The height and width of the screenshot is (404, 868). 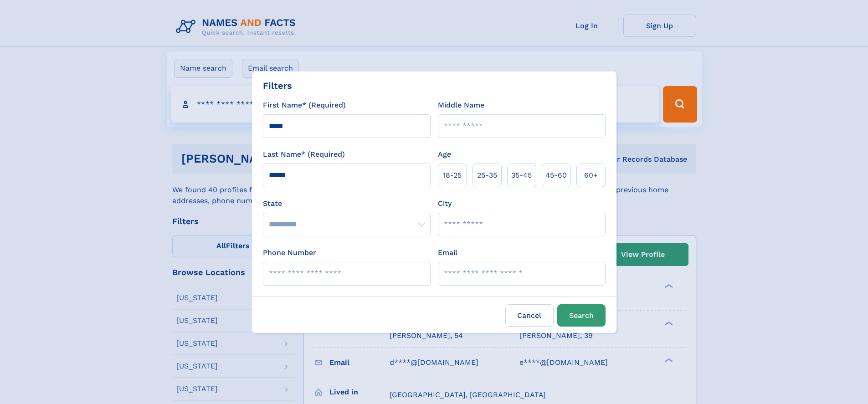 What do you see at coordinates (346, 204) in the screenshot?
I see `label: State` at bounding box center [346, 204].